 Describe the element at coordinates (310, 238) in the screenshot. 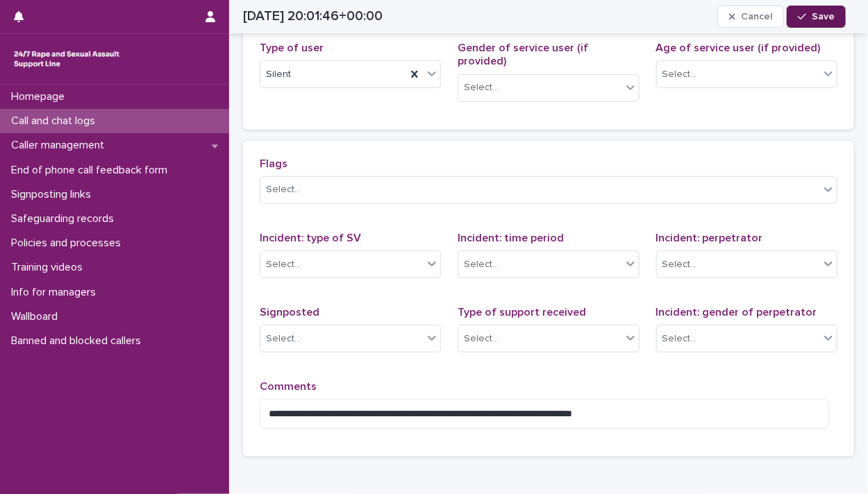

I see `span: Incident: type of SV` at that location.